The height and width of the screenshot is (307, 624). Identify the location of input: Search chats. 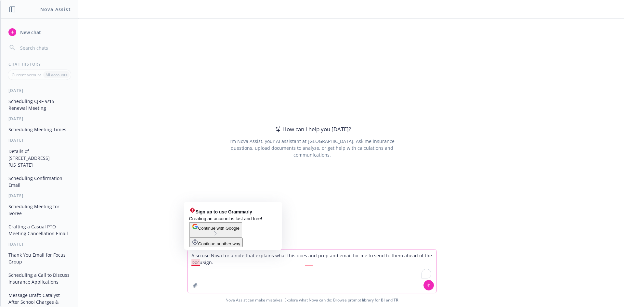
(45, 48).